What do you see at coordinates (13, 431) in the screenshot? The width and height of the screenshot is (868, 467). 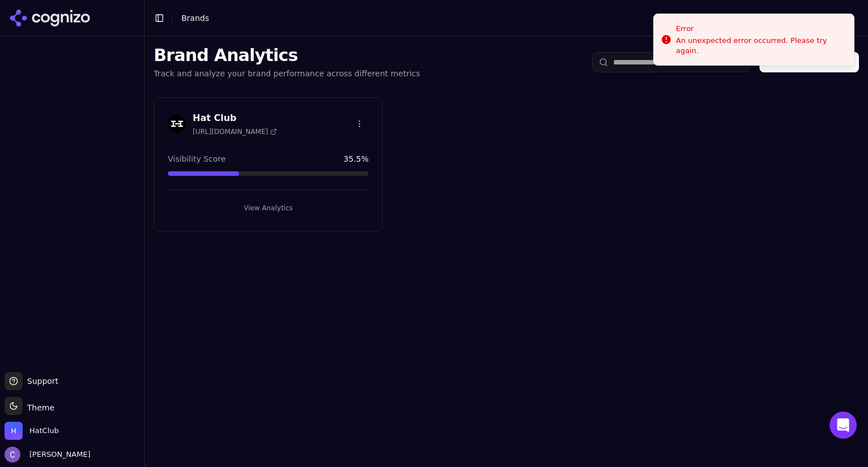 I see `img: HatClub` at bounding box center [13, 431].